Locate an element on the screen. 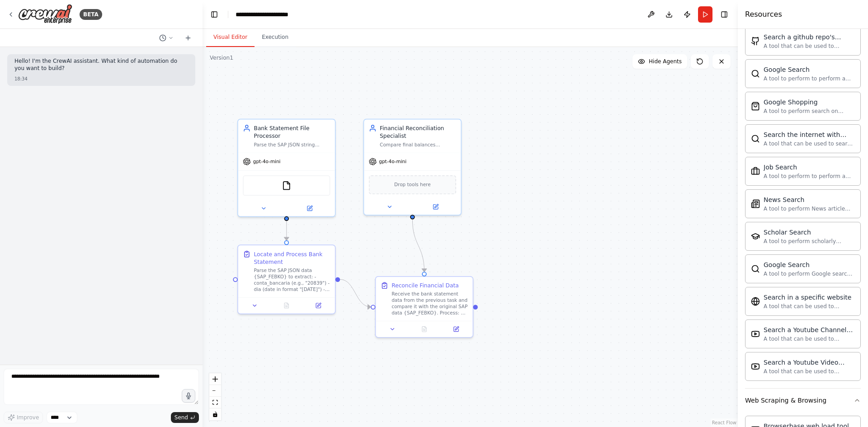 The image size is (868, 427). div: Version 1 is located at coordinates (222, 58).